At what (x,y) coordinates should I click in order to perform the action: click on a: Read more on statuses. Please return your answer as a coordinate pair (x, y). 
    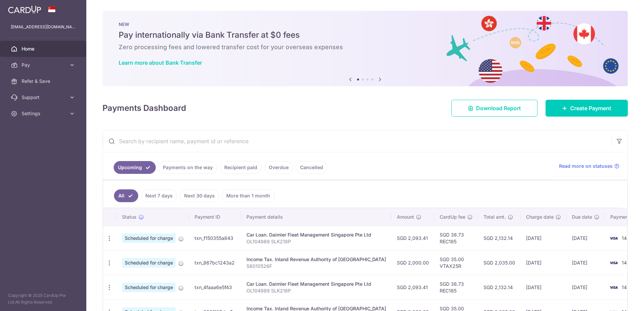
    Looking at the image, I should click on (589, 166).